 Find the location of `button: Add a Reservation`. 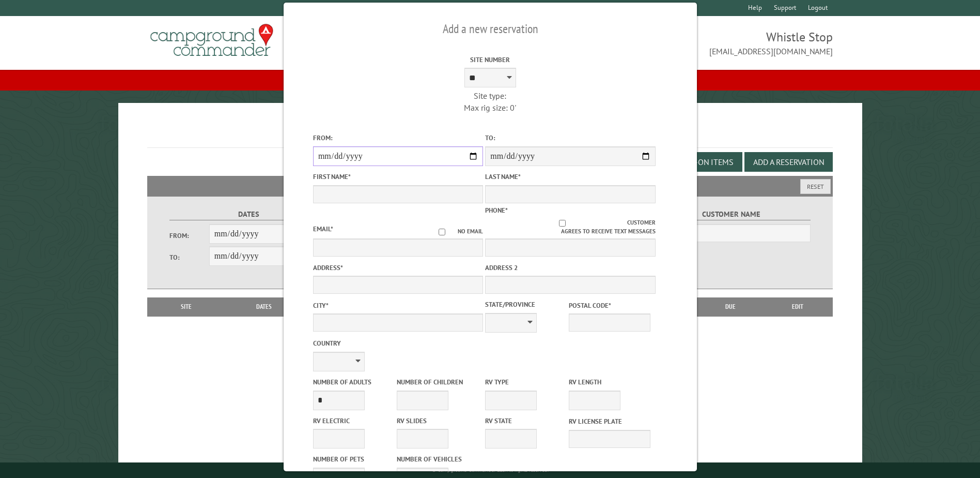

button: Add a Reservation is located at coordinates (789, 162).